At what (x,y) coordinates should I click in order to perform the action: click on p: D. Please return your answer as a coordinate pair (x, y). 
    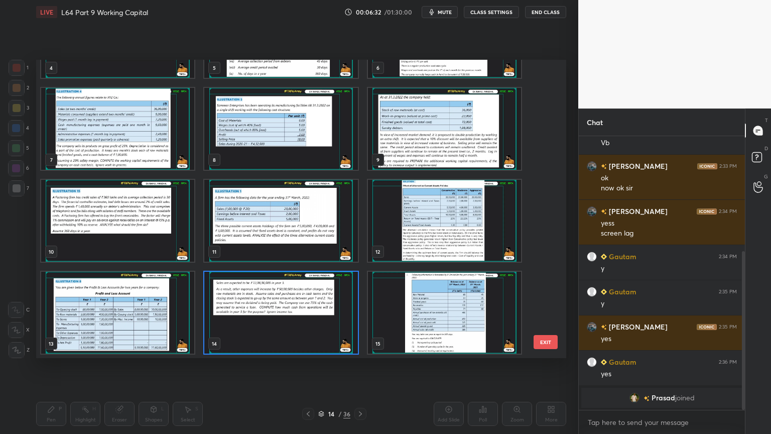
    Looking at the image, I should click on (766, 148).